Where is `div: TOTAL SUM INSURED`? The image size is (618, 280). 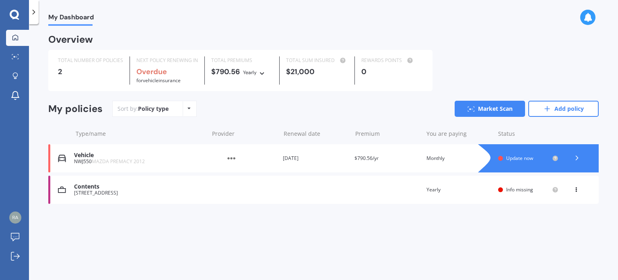 div: TOTAL SUM INSURED is located at coordinates (317, 60).